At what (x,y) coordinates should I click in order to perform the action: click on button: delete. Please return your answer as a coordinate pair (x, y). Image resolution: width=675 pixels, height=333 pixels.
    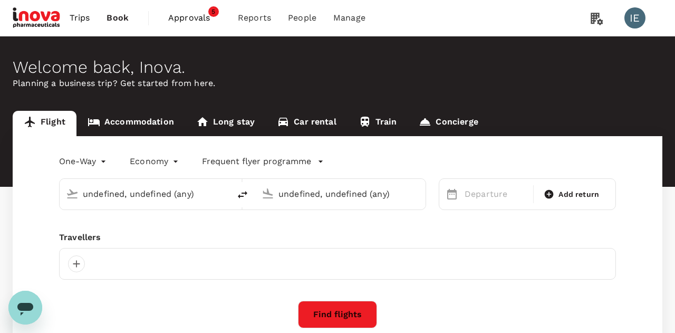
    Looking at the image, I should click on (243, 195).